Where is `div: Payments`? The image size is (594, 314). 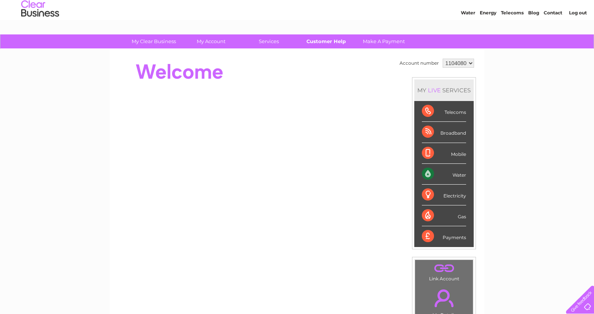 div: Payments is located at coordinates (444, 236).